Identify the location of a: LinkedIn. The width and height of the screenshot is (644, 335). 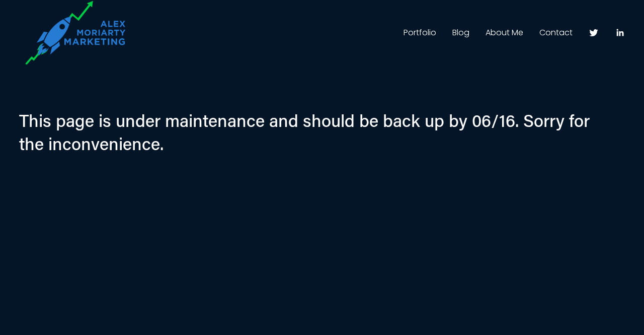
(620, 32).